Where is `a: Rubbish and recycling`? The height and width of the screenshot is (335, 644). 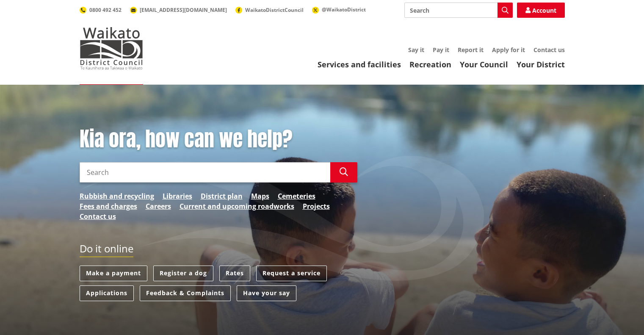 a: Rubbish and recycling is located at coordinates (117, 196).